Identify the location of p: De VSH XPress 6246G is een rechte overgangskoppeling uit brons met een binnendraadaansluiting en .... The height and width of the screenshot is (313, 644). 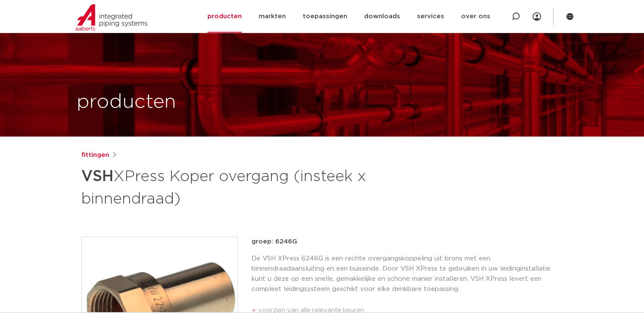
(407, 273).